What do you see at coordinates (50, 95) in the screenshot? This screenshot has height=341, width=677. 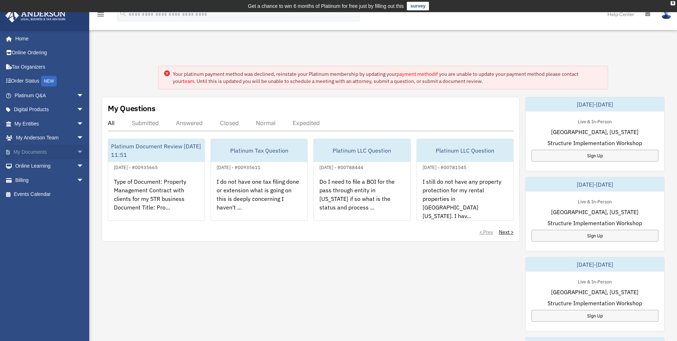 I see `a: Platinum Q&Aarrow_drop_down` at bounding box center [50, 95].